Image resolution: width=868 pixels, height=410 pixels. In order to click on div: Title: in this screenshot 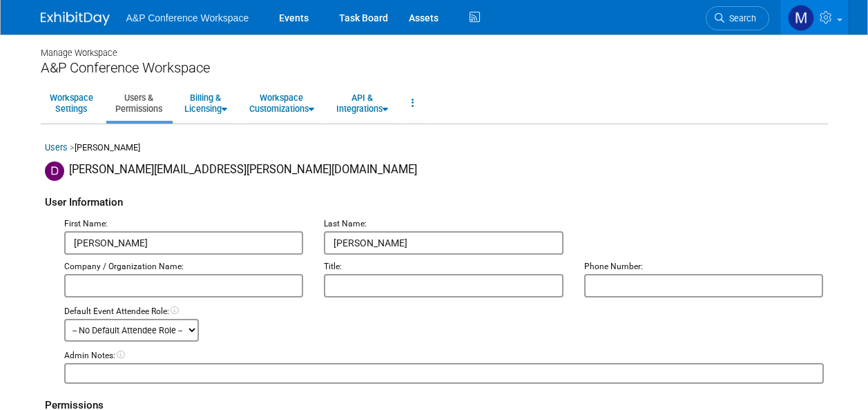, I will do `click(444, 268)`.